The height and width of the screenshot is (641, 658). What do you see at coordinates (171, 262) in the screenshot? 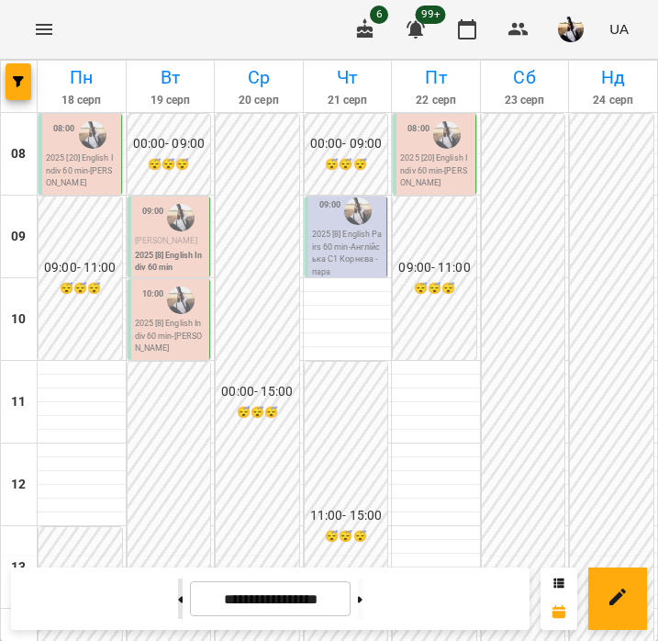
I see `p: 2025 [8] English Indiv 60 min` at bounding box center [171, 262].